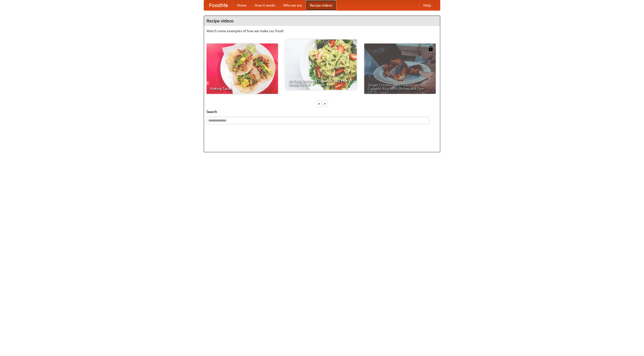 Image resolution: width=644 pixels, height=356 pixels. What do you see at coordinates (322, 31) in the screenshot?
I see `p: Watch some examples of how we make our food!` at bounding box center [322, 31].